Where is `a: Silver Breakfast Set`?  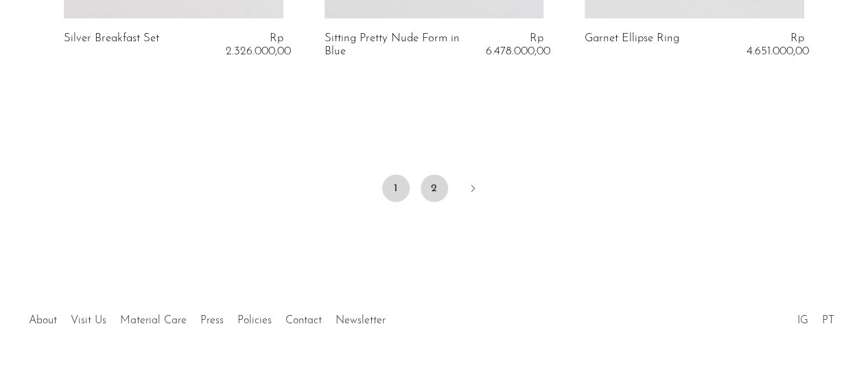
a: Silver Breakfast Set is located at coordinates (111, 45).